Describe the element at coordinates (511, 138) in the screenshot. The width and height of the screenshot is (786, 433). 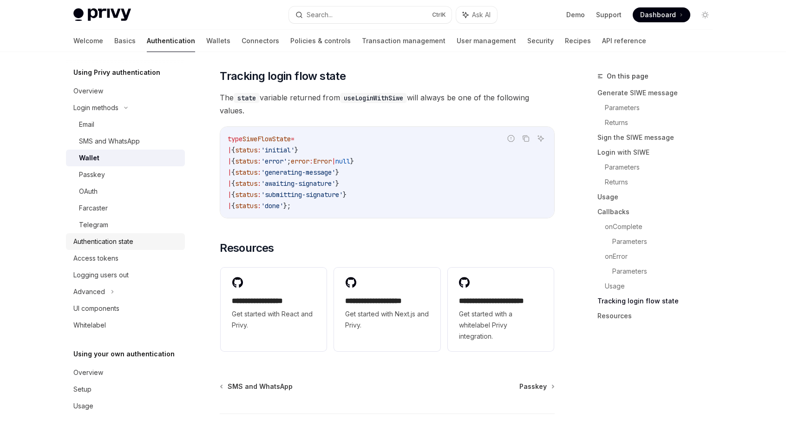
I see `button: Report incorrect code` at that location.